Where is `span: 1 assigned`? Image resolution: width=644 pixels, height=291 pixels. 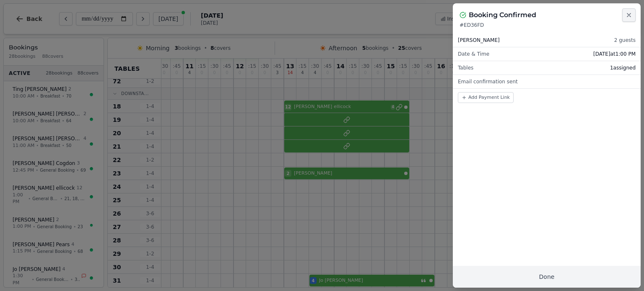 span: 1 assigned is located at coordinates (623, 68).